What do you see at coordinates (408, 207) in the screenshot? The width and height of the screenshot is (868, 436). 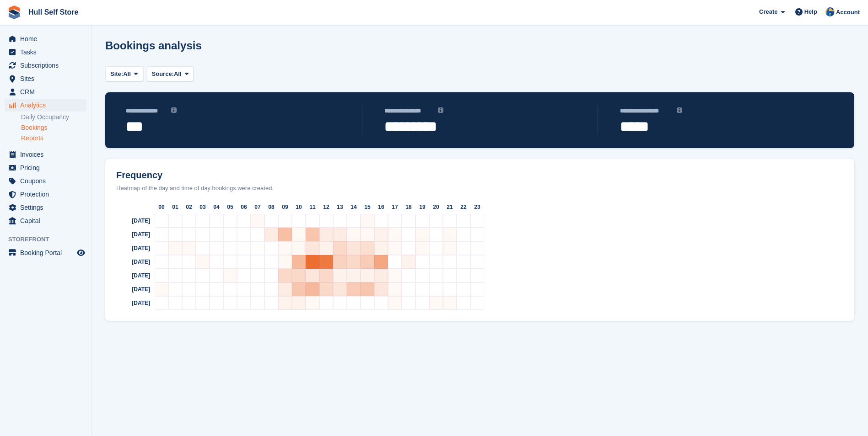 I see `div: 18` at bounding box center [408, 207].